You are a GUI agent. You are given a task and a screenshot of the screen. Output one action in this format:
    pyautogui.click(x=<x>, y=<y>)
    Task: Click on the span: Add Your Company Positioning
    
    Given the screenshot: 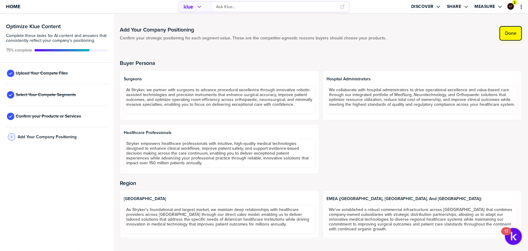 What is the action you would take?
    pyautogui.click(x=47, y=137)
    